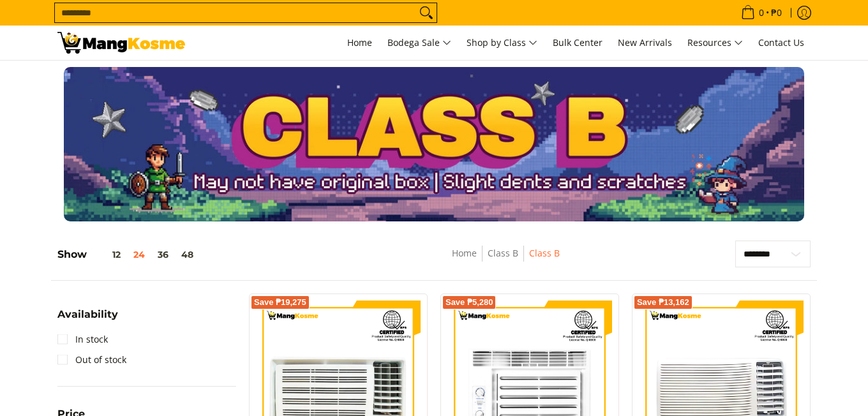 Image resolution: width=868 pixels, height=416 pixels. What do you see at coordinates (781, 42) in the screenshot?
I see `span: Contact Us` at bounding box center [781, 42].